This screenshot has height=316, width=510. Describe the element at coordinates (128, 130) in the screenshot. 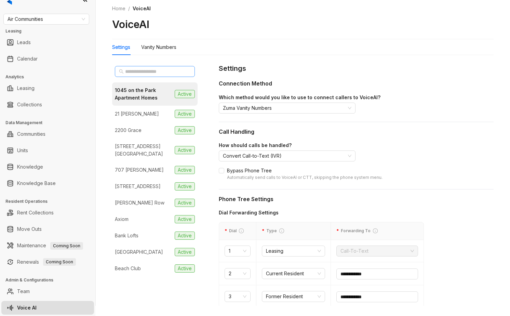

I see `div: 2200 Grace` at that location.